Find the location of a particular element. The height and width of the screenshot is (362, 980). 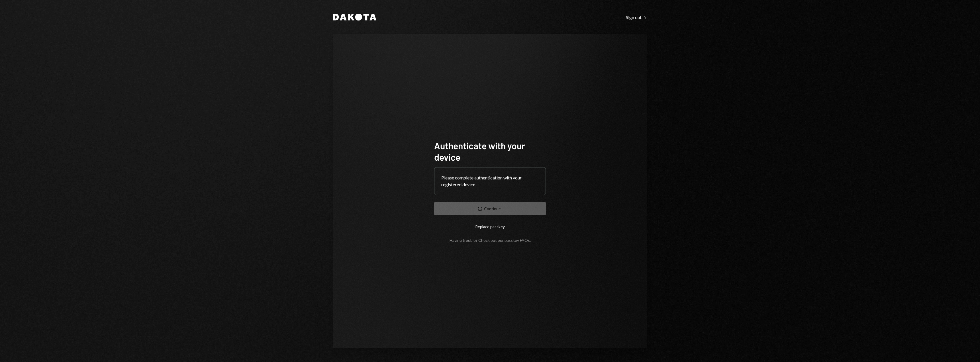

div: Please complete authentication with your registered device. is located at coordinates (490, 181).